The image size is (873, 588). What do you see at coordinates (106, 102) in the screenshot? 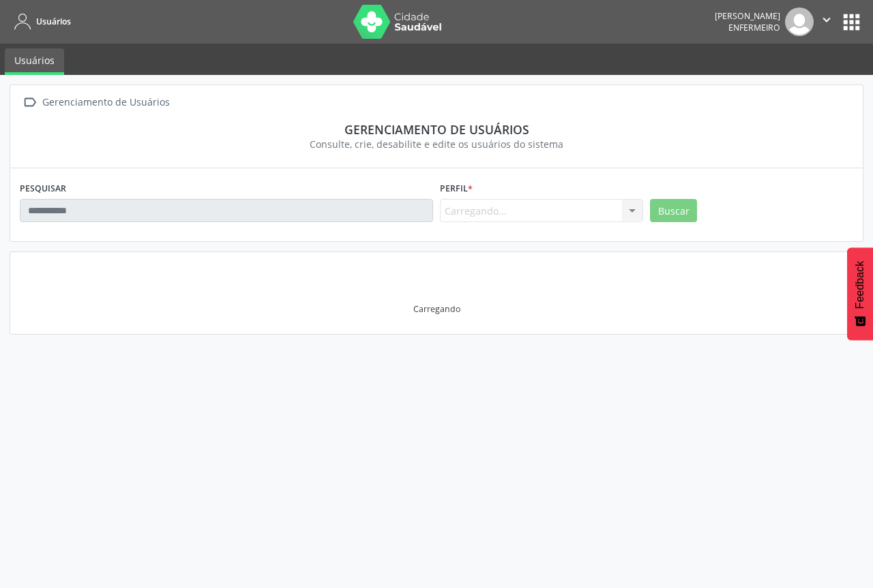
I see `div: Gerenciamento de Usuários` at bounding box center [106, 102].